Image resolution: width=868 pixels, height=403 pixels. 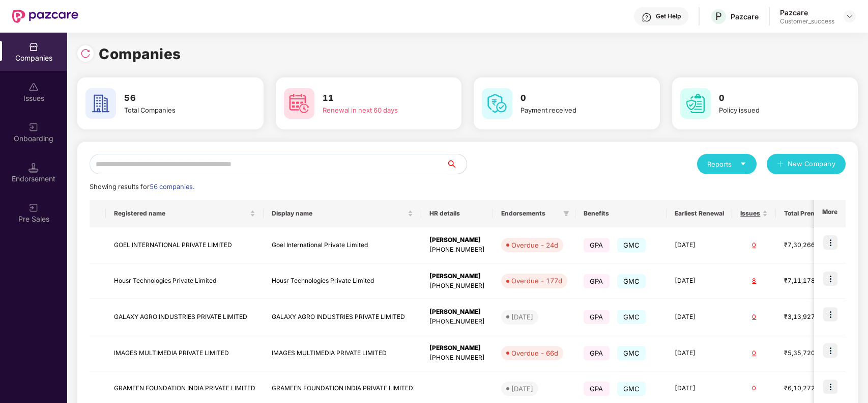 I want to click on th: Issues, so click(x=754, y=214).